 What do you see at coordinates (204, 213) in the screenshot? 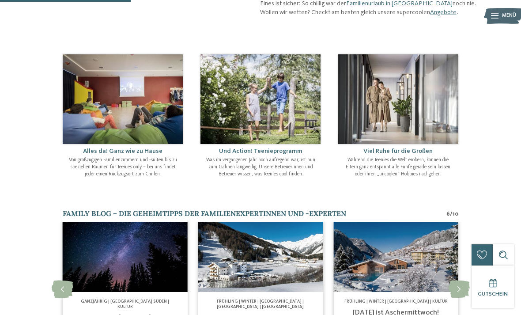
I see `span: Family Blog – die Geheimtipps der Familienexpertinnen und -experten` at bounding box center [204, 213].